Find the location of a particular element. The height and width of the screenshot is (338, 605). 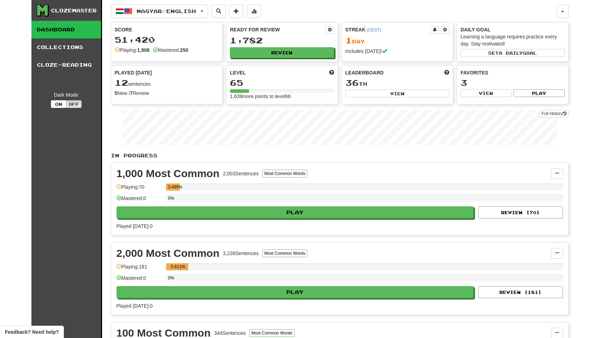

div: New / Review is located at coordinates (167, 93).